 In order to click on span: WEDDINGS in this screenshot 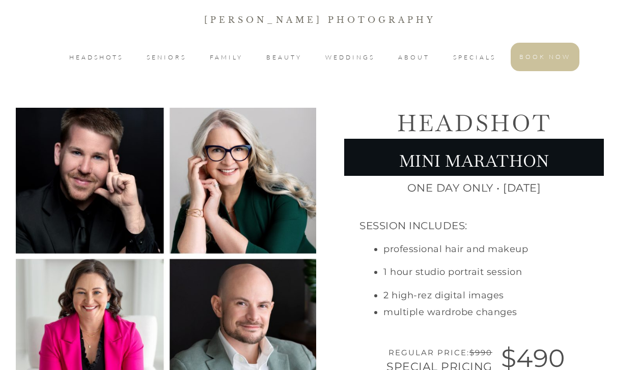, I will do `click(350, 58)`.